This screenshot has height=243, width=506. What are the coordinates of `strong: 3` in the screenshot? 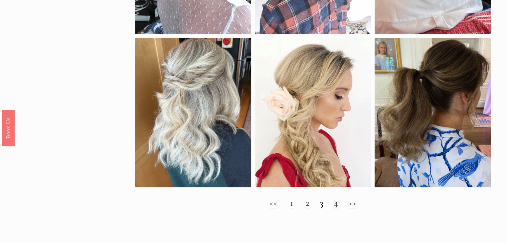 It's located at (322, 203).